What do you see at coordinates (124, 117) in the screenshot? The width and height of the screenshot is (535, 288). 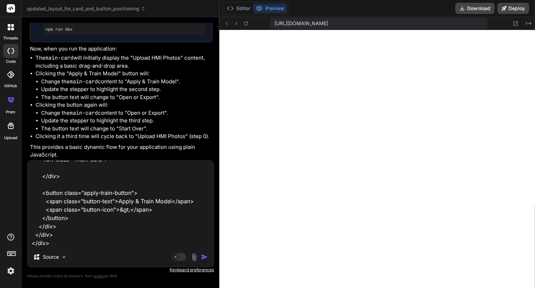 I see `li: Clicking the button again will:` at bounding box center [124, 117].